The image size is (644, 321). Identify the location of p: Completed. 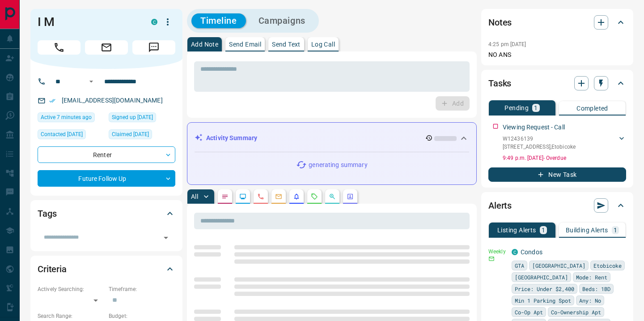
(592, 108).